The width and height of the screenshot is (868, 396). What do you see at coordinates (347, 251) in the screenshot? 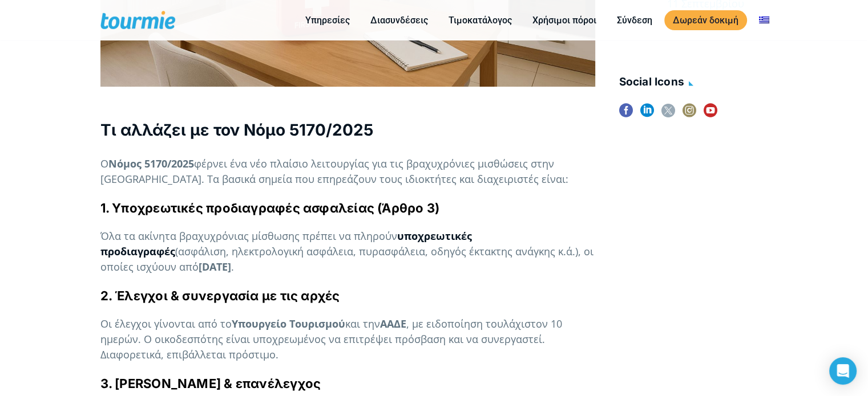
I see `p: Όλα τα ακίνητα βραχυχρόνιας μίσθωσης πρέπει να πληρούν (ασφάλιση, ηλεκτρολογική ασφάλεια, πυρασφά...` at bounding box center [347, 251].